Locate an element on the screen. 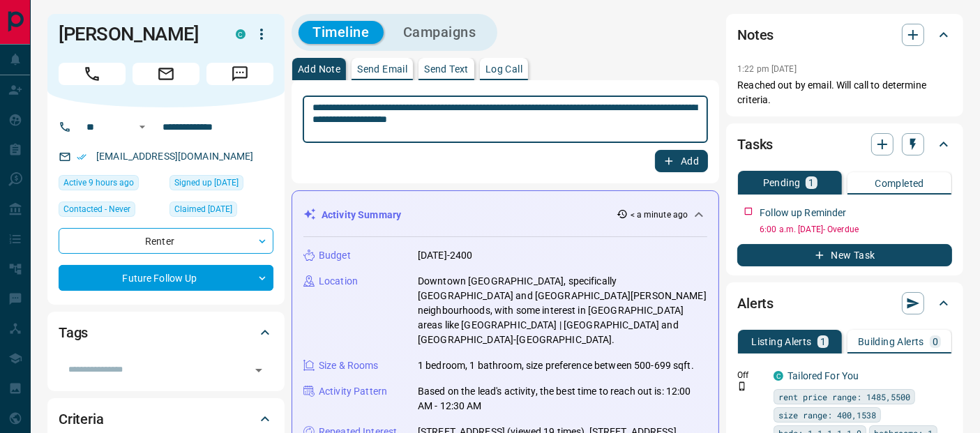  p: Listing Alerts is located at coordinates (781, 342).